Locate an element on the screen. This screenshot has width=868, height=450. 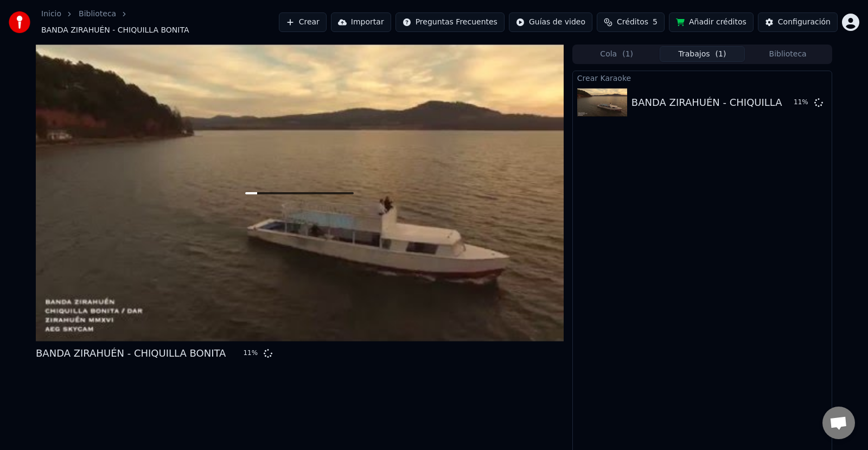
button: Créditos5 is located at coordinates (630, 22).